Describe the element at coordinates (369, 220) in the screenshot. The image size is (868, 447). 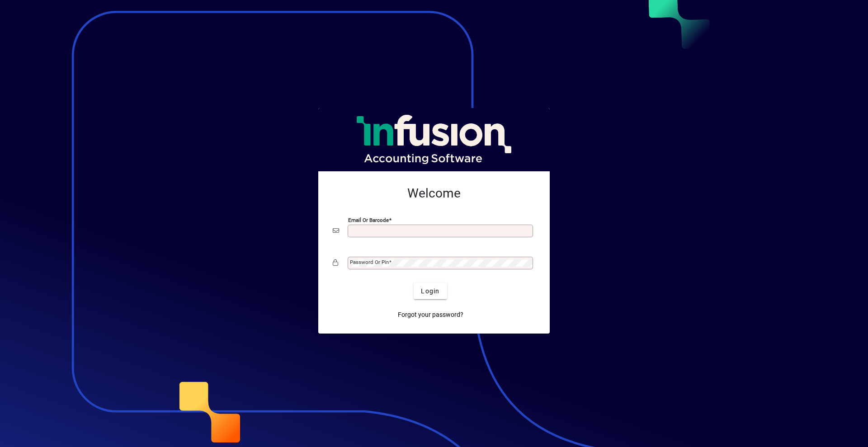
I see `mat-label: Email or Barcode` at that location.